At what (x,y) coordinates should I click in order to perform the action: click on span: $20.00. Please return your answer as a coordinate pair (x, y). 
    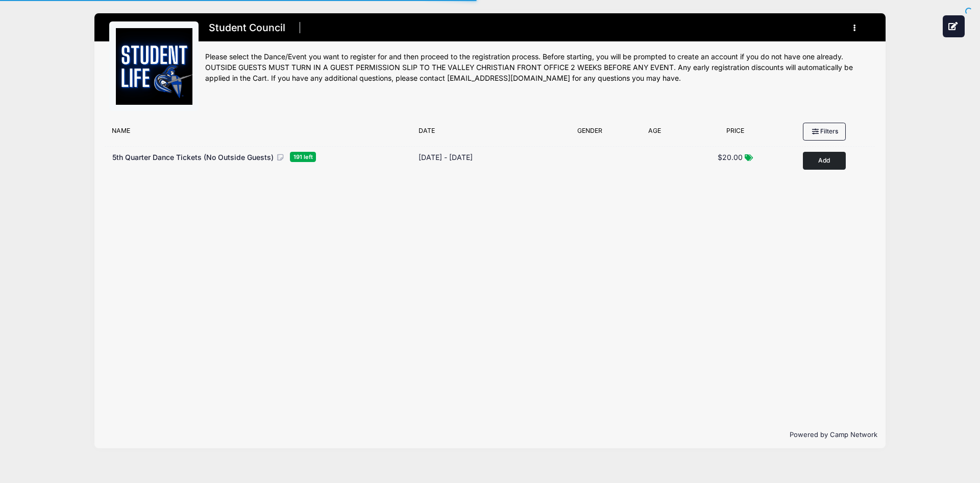
    Looking at the image, I should click on (730, 157).